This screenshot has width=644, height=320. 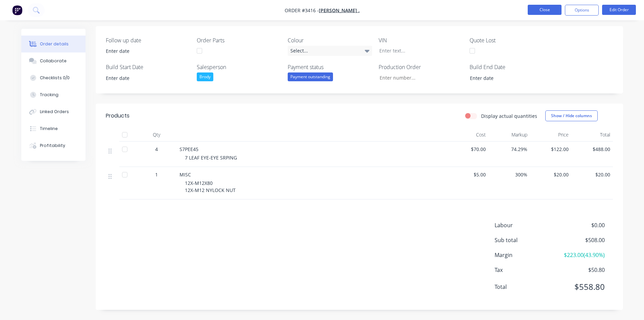 I want to click on div: Timeline, so click(x=49, y=129).